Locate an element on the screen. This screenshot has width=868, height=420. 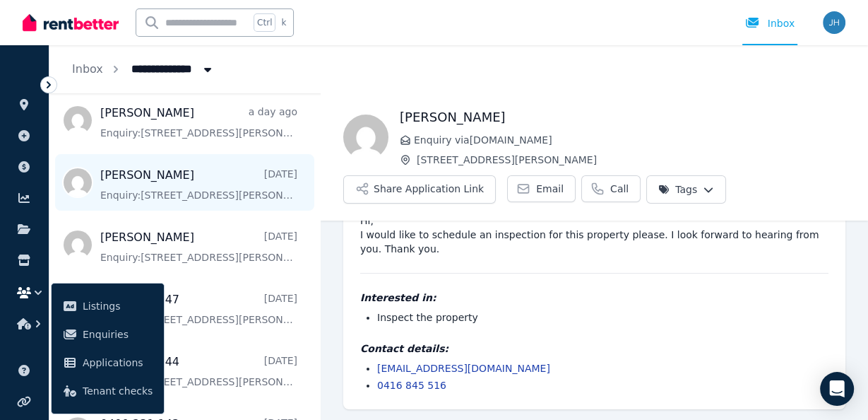
span: Tenant checks is located at coordinates (117, 391).